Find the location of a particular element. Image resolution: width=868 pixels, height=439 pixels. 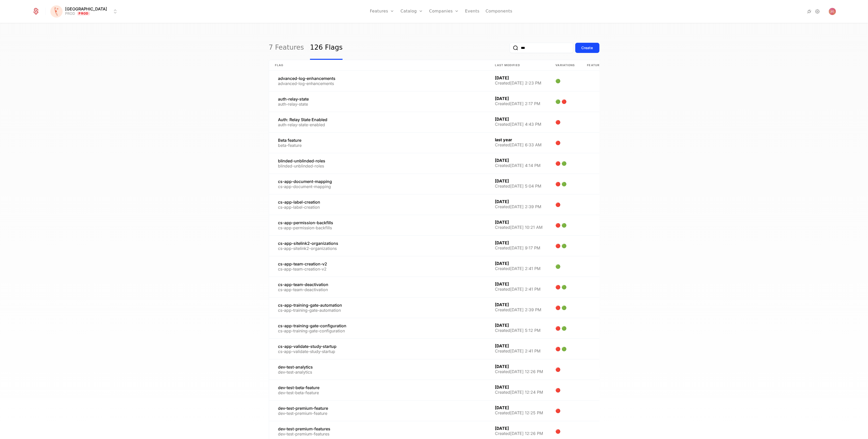

span: Prod is located at coordinates (83, 14).